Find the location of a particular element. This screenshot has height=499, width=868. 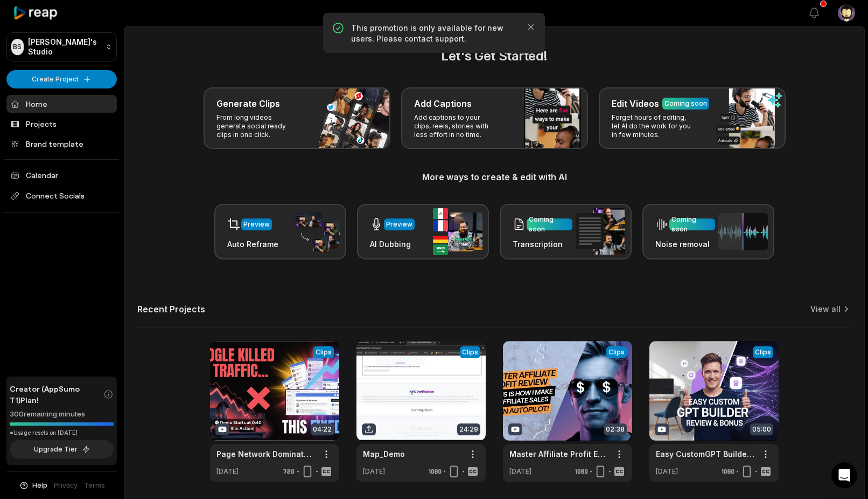

img: transcription.png is located at coordinates (601, 232).